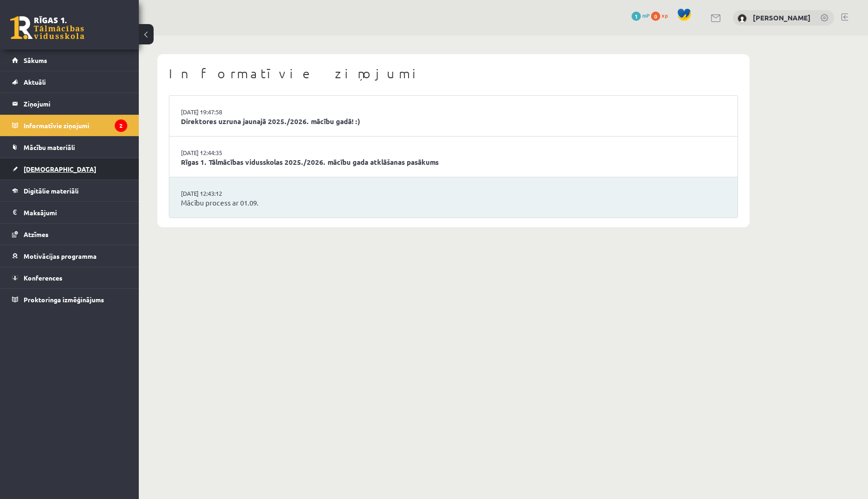 This screenshot has width=868, height=499. I want to click on a: Sākums, so click(69, 60).